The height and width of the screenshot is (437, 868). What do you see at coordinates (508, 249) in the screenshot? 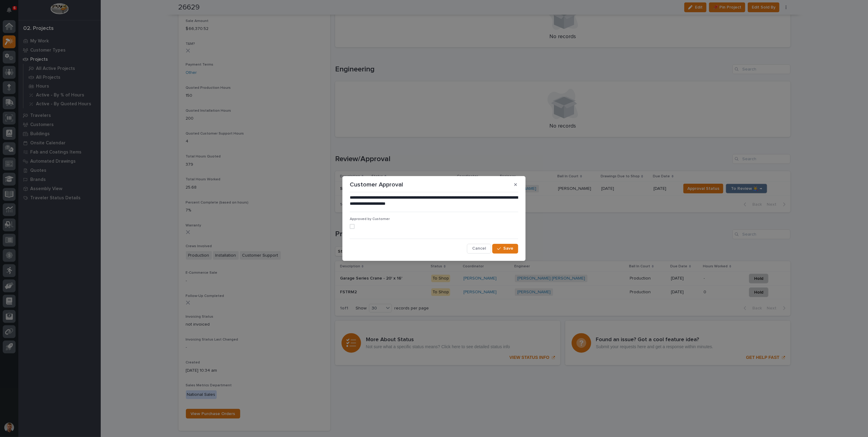
I see `span: Save` at bounding box center [508, 249].